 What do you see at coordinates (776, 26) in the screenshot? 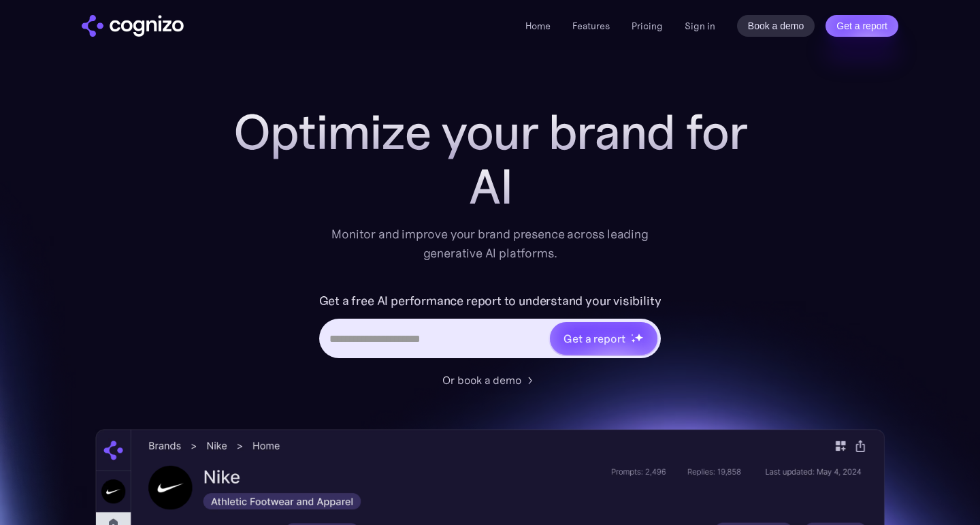
I see `a: Book a demo` at bounding box center [776, 26].